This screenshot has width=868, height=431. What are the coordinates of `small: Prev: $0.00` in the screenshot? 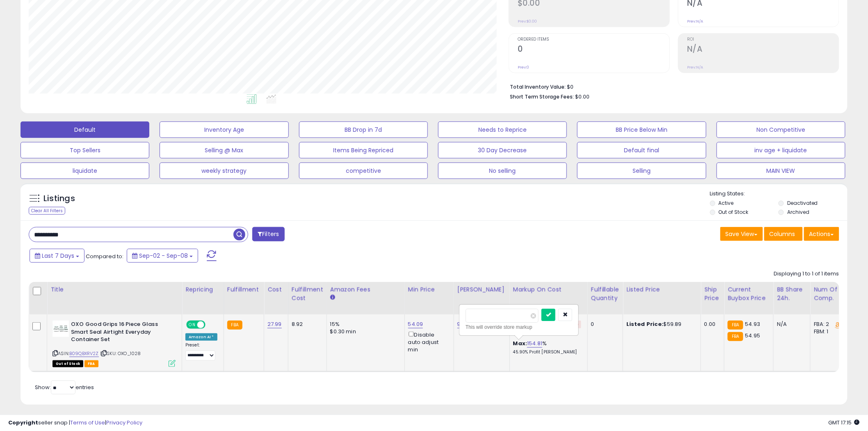 It's located at (527, 21).